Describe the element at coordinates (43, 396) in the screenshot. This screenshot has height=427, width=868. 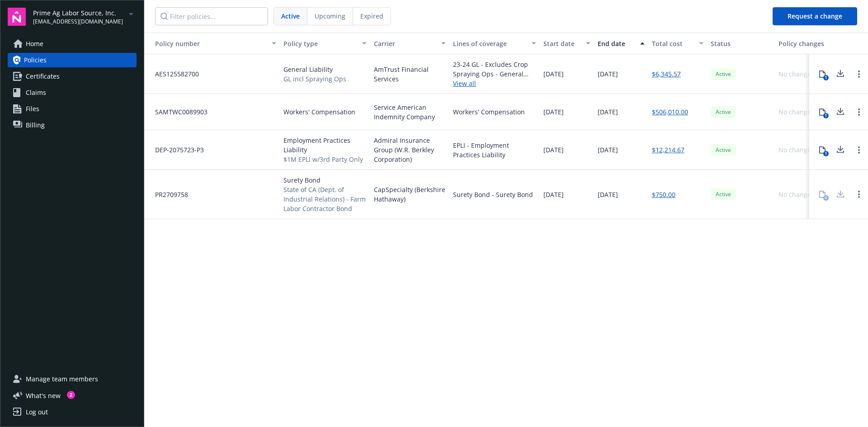
I see `span: What ' s new` at that location.